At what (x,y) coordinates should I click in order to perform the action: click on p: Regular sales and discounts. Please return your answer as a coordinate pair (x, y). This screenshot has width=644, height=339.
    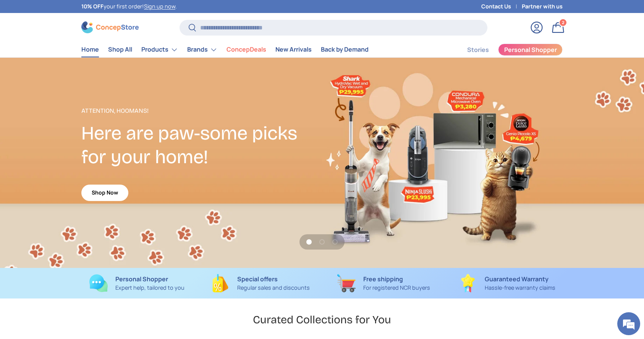
    Looking at the image, I should click on (274, 287).